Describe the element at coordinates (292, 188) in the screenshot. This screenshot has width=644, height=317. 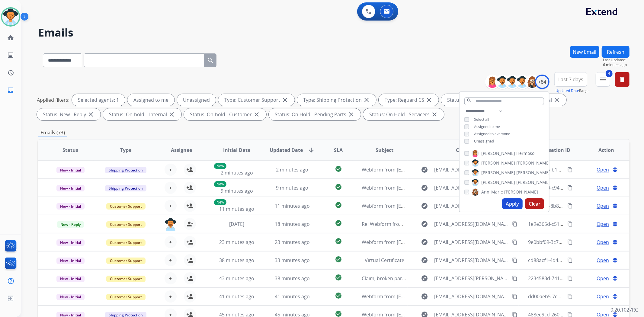
I see `span: 9 minutes ago` at that location.